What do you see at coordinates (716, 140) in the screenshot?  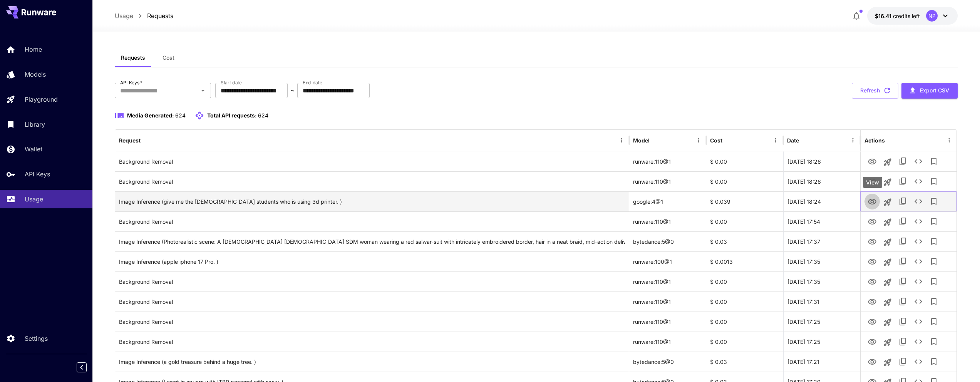 I see `div: Cost` at bounding box center [716, 140].